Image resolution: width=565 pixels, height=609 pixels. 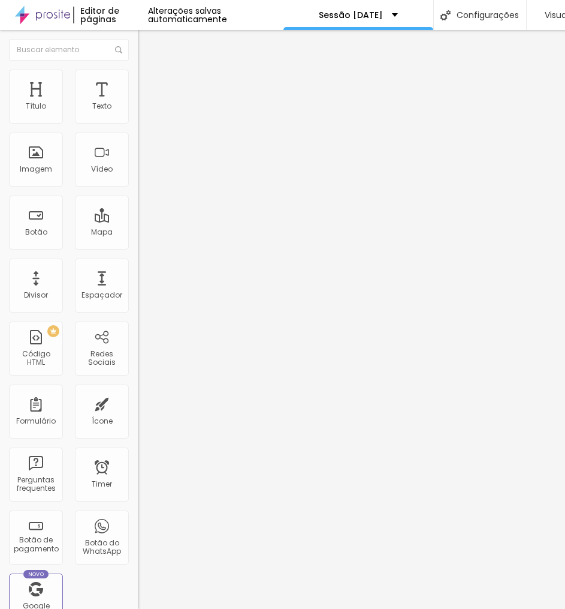 I want to click on div: Código HTML, so click(x=35, y=358).